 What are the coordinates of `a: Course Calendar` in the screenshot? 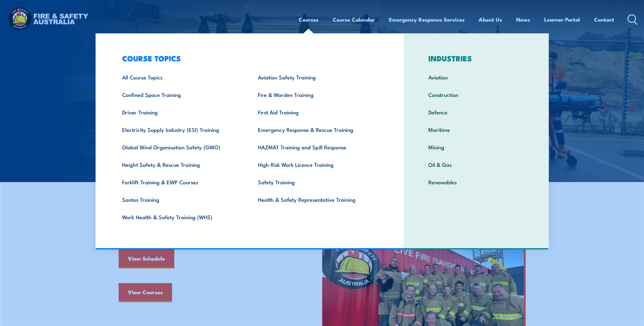 It's located at (354, 19).